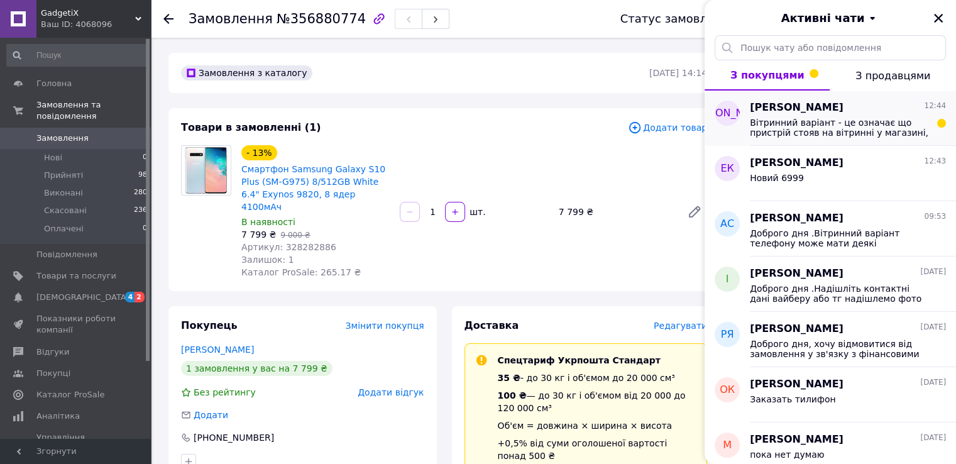  I want to click on button: Активні чати, so click(831, 18).